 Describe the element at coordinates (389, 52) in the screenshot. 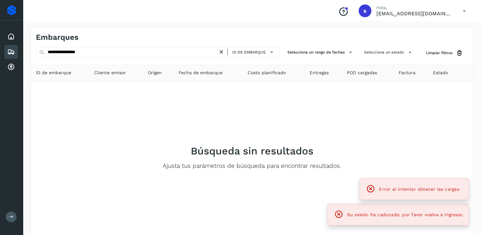

I see `button: Selecciona un estado` at that location.